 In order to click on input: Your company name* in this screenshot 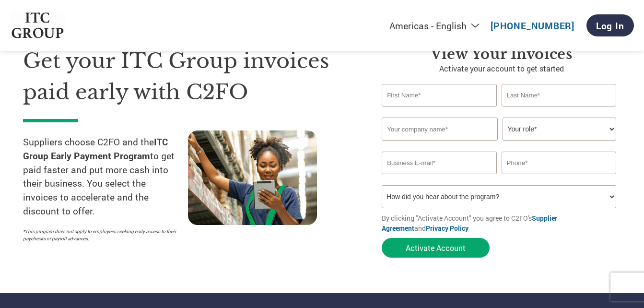, I will do `click(440, 129)`.